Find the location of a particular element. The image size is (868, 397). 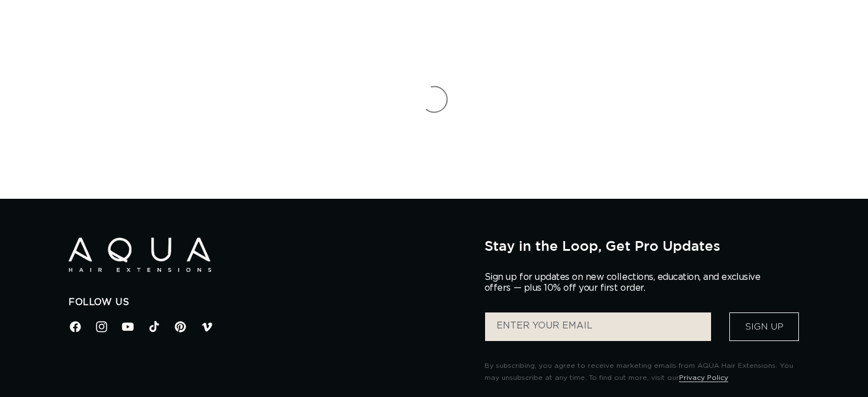

input: ENTER YOUR EMAIL is located at coordinates (598, 327).